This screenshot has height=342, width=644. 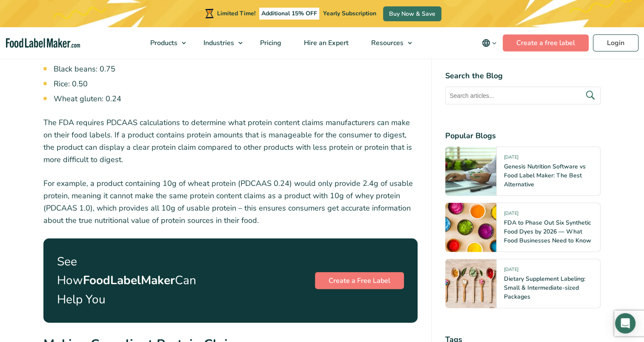 I want to click on a: Create a Free Label, so click(x=359, y=280).